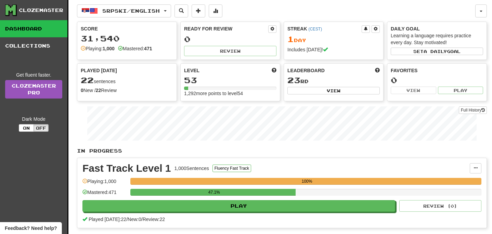 Image resolution: width=492 pixels, height=234 pixels. I want to click on div: Dark Mode, so click(34, 119).